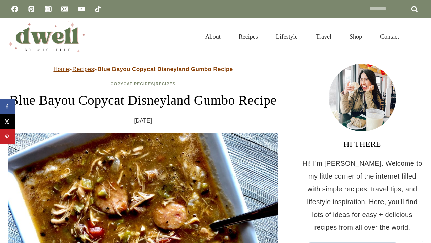 This screenshot has height=243, width=431. I want to click on a: Facebook, so click(15, 9).